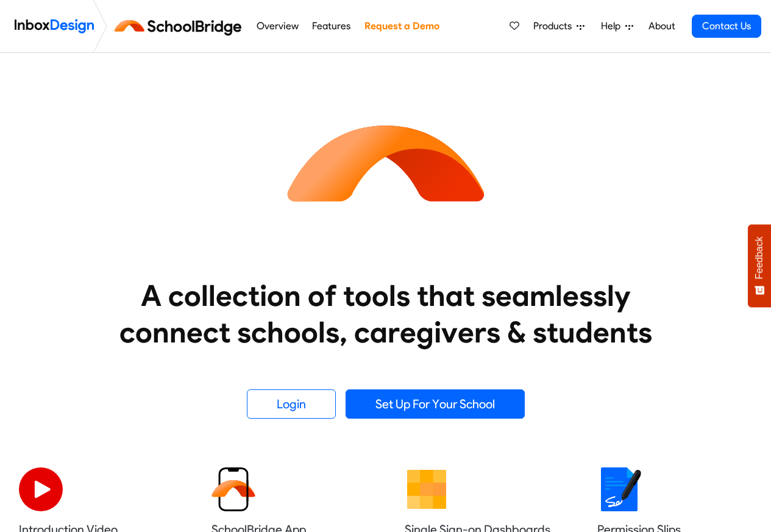  Describe the element at coordinates (613, 26) in the screenshot. I see `span: Help` at that location.